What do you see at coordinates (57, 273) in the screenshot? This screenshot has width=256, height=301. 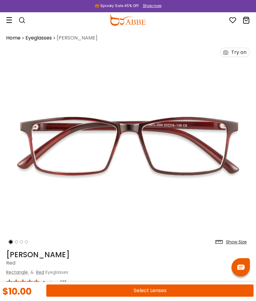 I see `span: Eyeglasses` at bounding box center [57, 273].